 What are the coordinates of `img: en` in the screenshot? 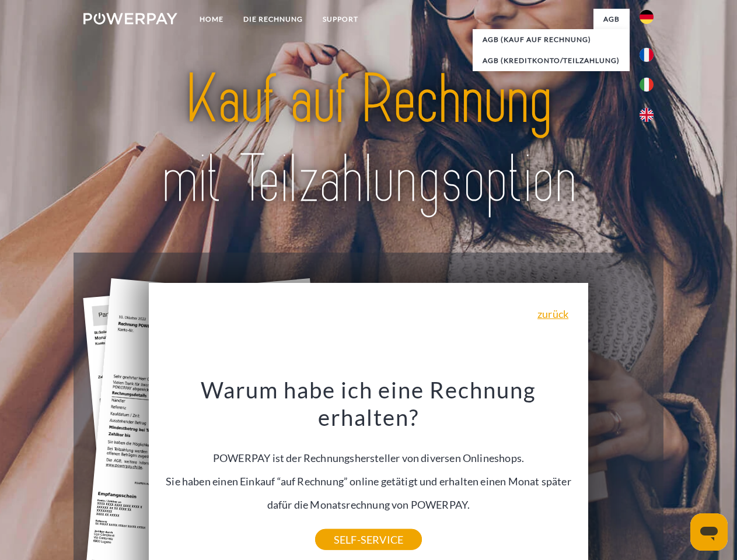 It's located at (646, 115).